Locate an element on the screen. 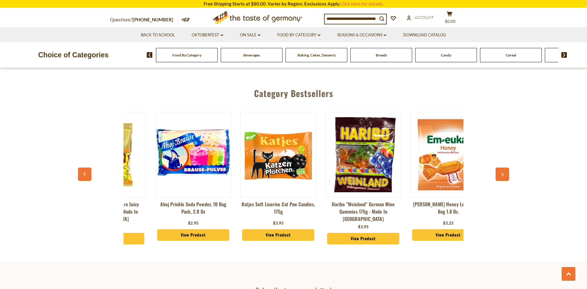 The width and height of the screenshot is (587, 289). span: Account is located at coordinates (424, 17).